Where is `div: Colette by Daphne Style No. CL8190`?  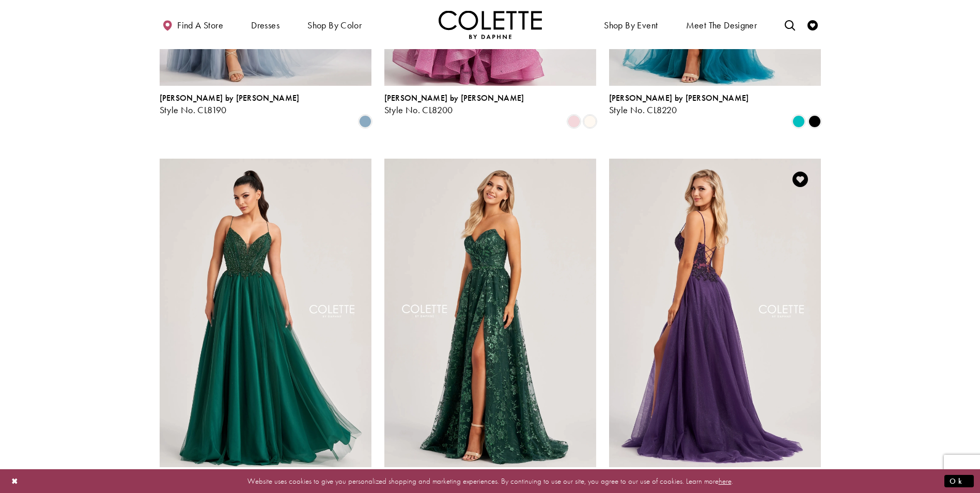 div: Colette by Daphne Style No. CL8190 is located at coordinates (230, 104).